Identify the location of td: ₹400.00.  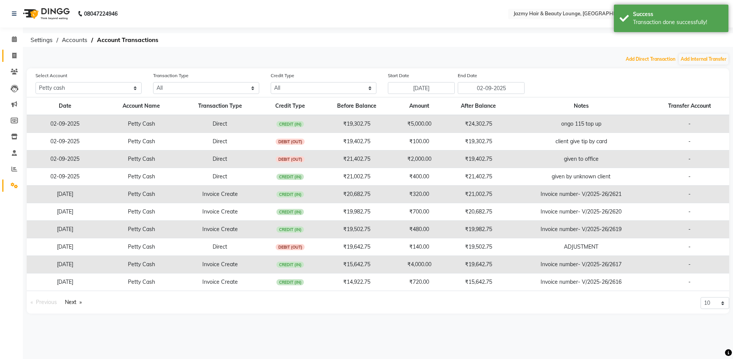
(419, 177).